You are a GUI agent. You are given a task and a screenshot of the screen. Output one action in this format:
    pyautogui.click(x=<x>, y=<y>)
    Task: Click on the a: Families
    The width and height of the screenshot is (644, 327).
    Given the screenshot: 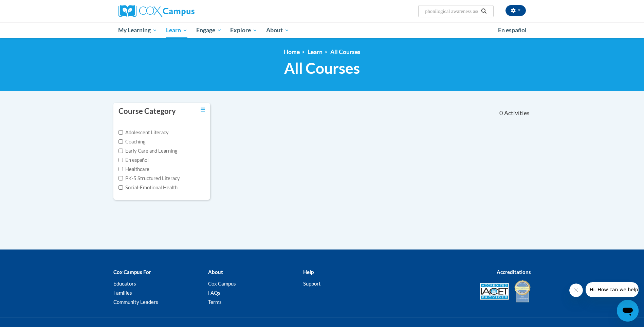 What is the action you would take?
    pyautogui.click(x=123, y=293)
    